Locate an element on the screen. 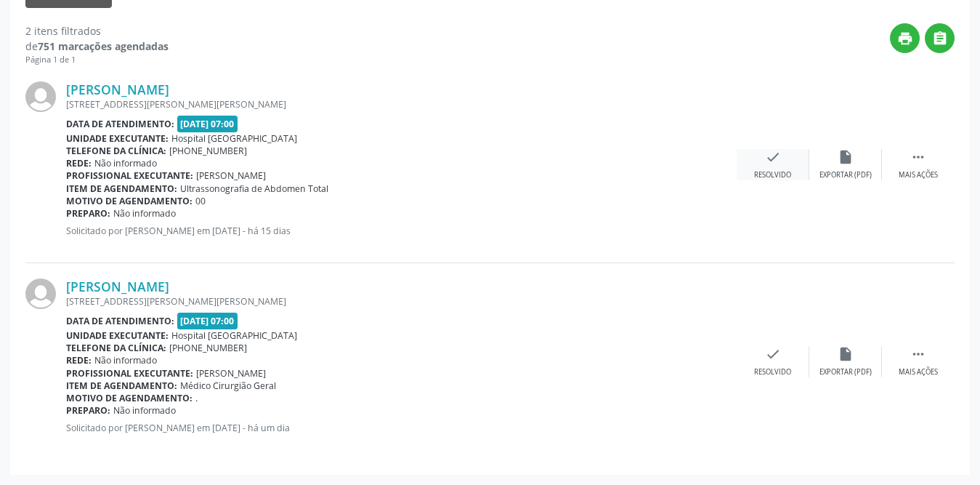 Image resolution: width=980 pixels, height=485 pixels. button: print is located at coordinates (904, 37).